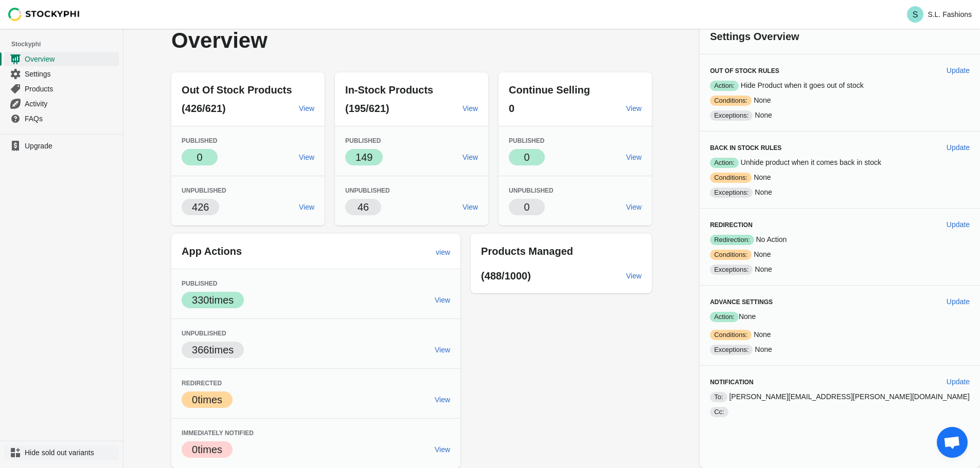 This screenshot has width=980, height=468. Describe the element at coordinates (62, 118) in the screenshot. I see `a: FAQs` at that location.